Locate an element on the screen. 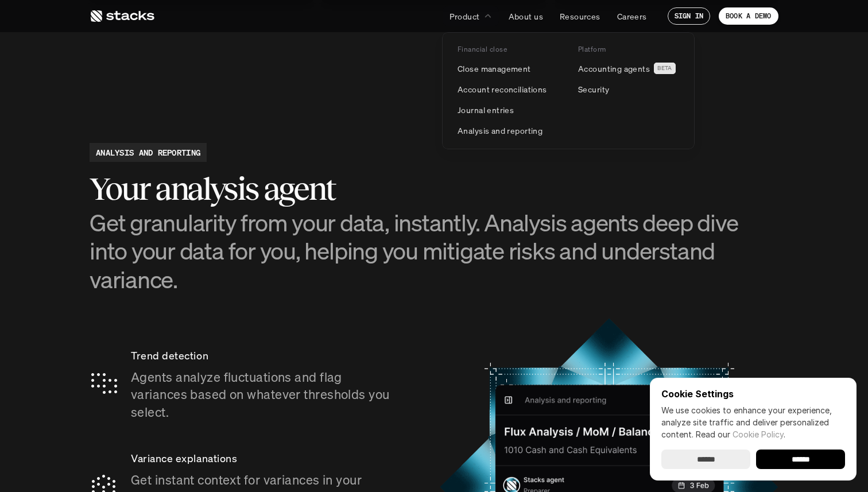  a: About us is located at coordinates (526, 16).